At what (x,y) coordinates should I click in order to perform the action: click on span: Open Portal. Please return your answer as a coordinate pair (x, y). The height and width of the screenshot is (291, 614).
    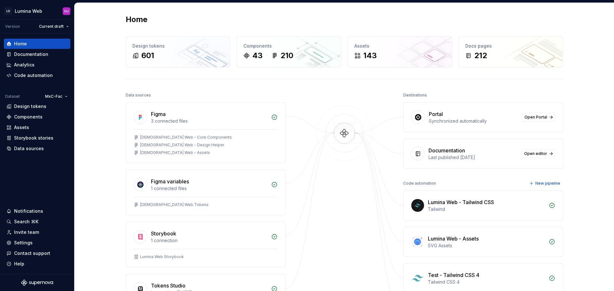
    Looking at the image, I should click on (536, 117).